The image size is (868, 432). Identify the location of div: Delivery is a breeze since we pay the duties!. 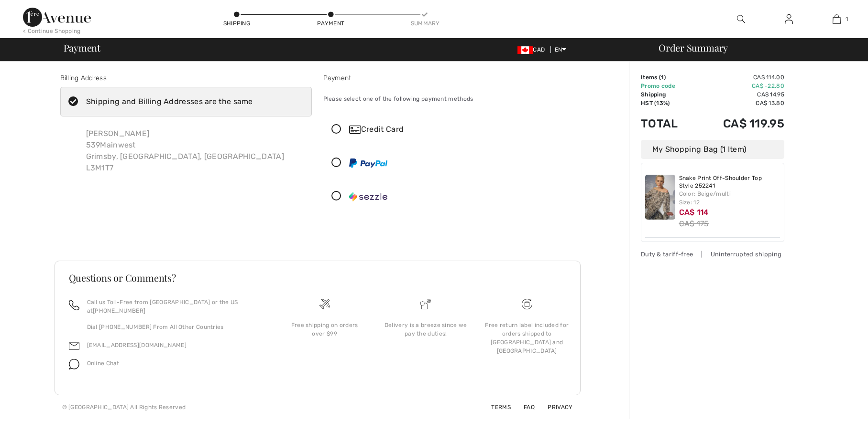
(425, 329).